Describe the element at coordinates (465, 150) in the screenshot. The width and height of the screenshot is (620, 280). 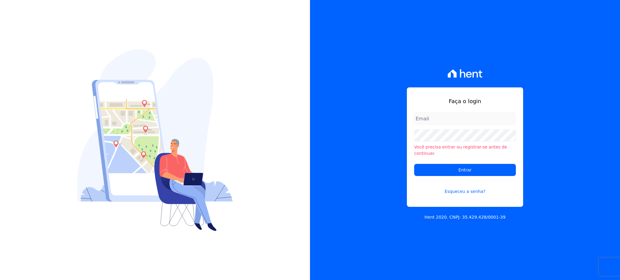
I see `li: Você precisa entrar ou registrar-se antes de continuar.` at that location.